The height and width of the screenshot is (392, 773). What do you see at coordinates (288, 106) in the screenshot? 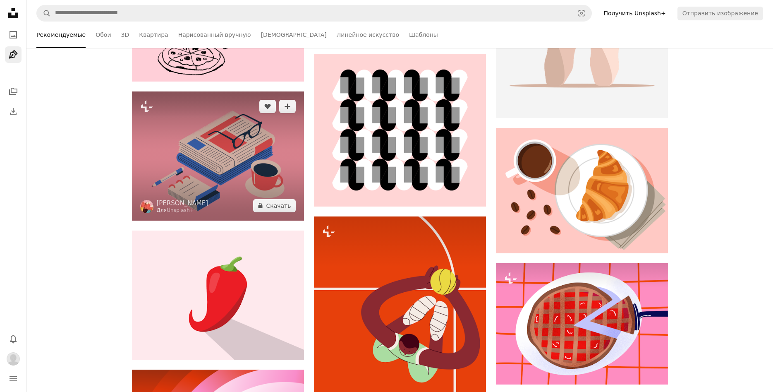
I see `button: Добавить в коллекцию` at bounding box center [288, 106].